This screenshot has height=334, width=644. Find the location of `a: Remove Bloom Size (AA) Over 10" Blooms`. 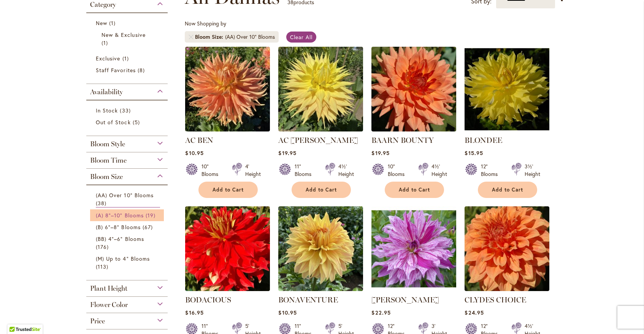

a: Remove Bloom Size (AA) Over 10" Blooms is located at coordinates (191, 37).